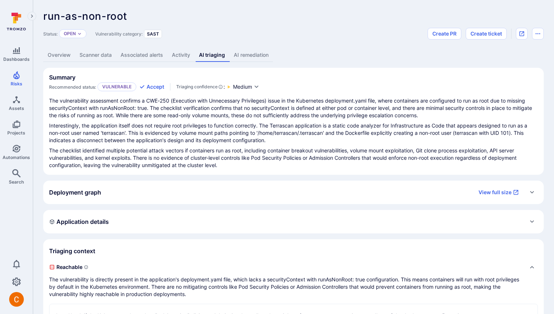  What do you see at coordinates (119, 34) in the screenshot?
I see `span: Vulnerability category:` at bounding box center [119, 34].